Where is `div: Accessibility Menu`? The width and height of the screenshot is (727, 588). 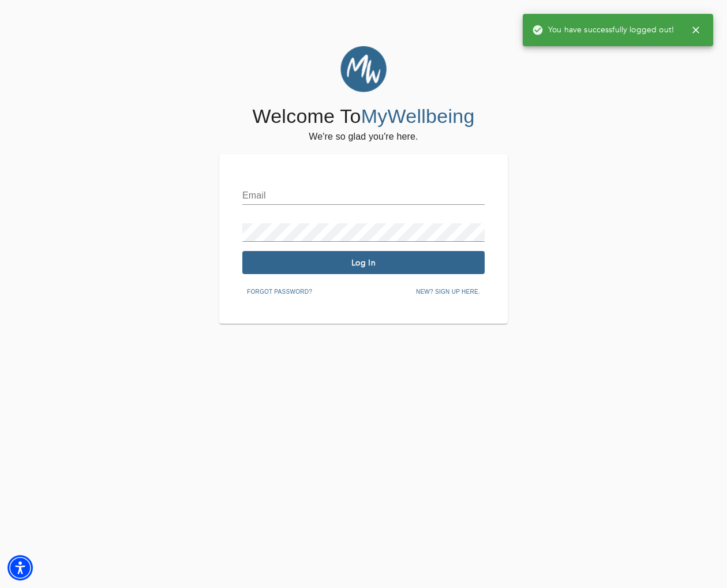 div: Accessibility Menu is located at coordinates (20, 568).